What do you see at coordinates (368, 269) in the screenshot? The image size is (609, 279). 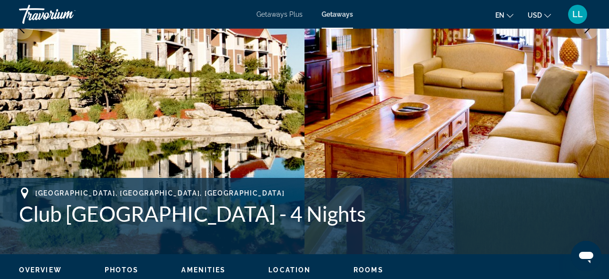 I see `button: Rooms` at bounding box center [368, 269].